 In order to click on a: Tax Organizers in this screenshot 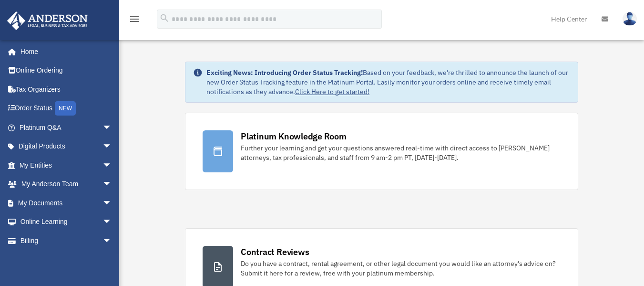, I will do `click(66, 90)`.